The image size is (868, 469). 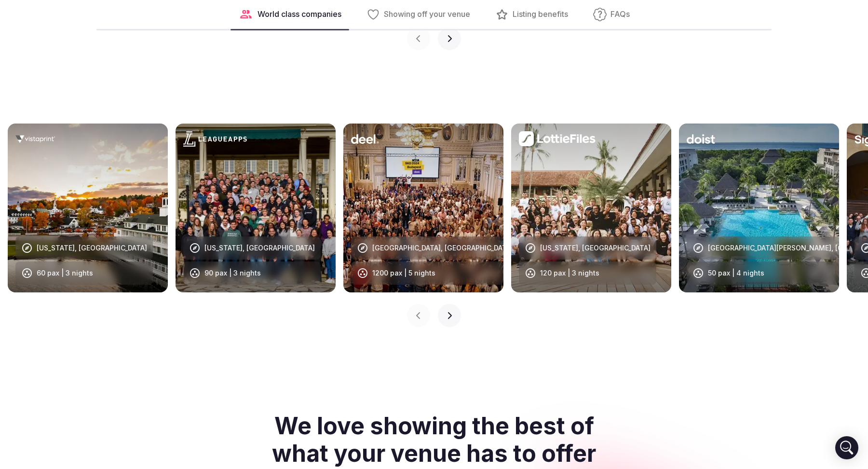 I want to click on span: Listing benefits, so click(x=540, y=15).